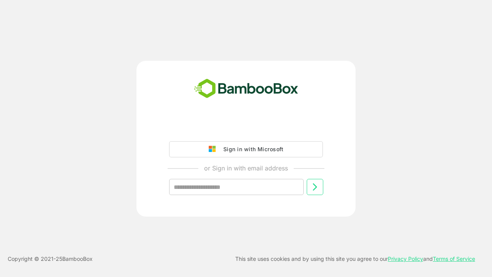  Describe the element at coordinates (454, 258) in the screenshot. I see `a: Terms of Service` at that location.